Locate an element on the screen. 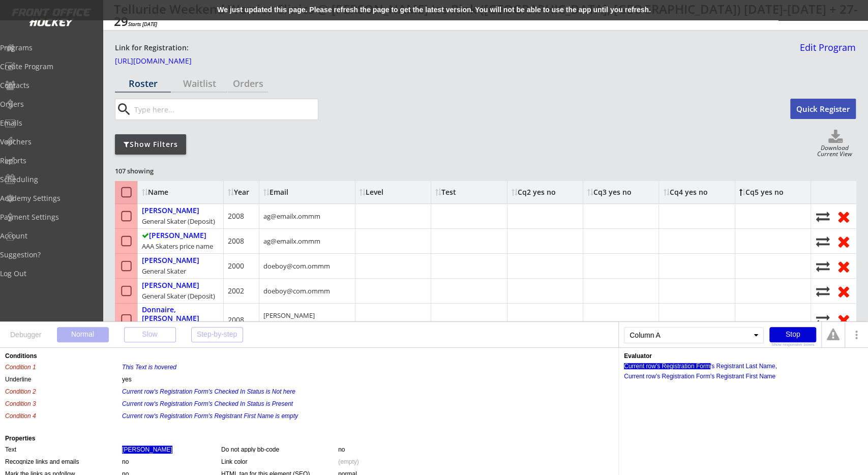 Image resolution: width=868 pixels, height=475 pixels. div: Evaluator is located at coordinates (637, 356).